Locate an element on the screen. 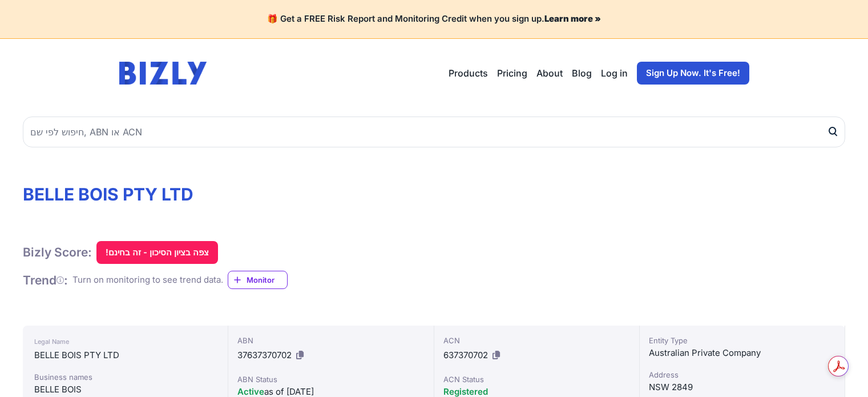 This screenshot has width=868, height=397. a: Log in is located at coordinates (614, 73).